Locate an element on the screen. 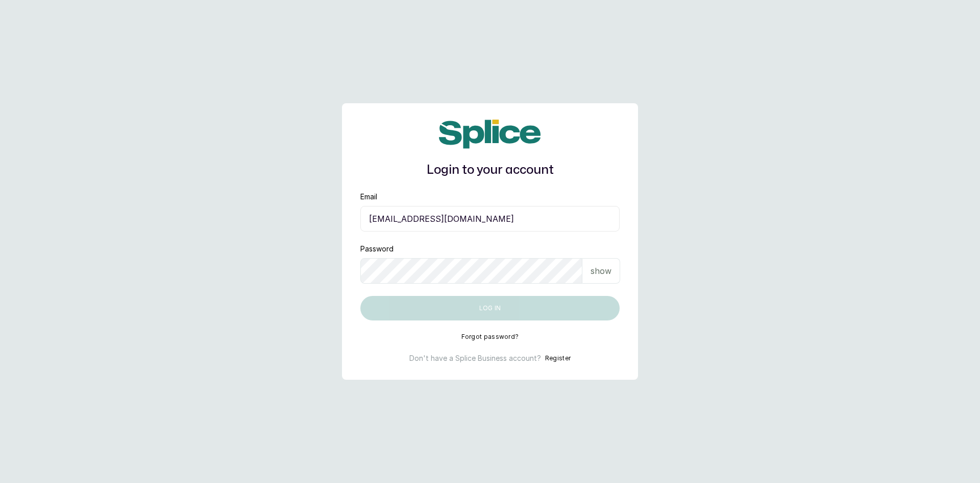 This screenshot has width=980, height=483. label: Password is located at coordinates (376, 249).